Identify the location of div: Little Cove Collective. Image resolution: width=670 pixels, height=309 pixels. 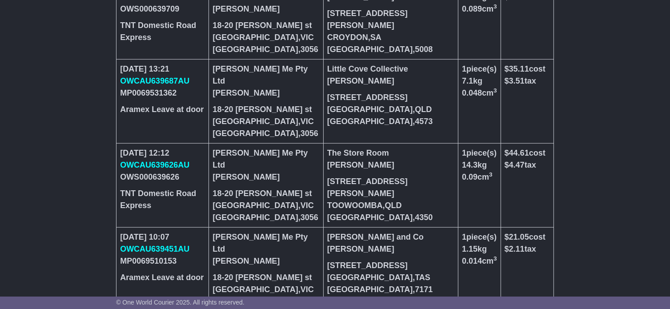
(391, 69).